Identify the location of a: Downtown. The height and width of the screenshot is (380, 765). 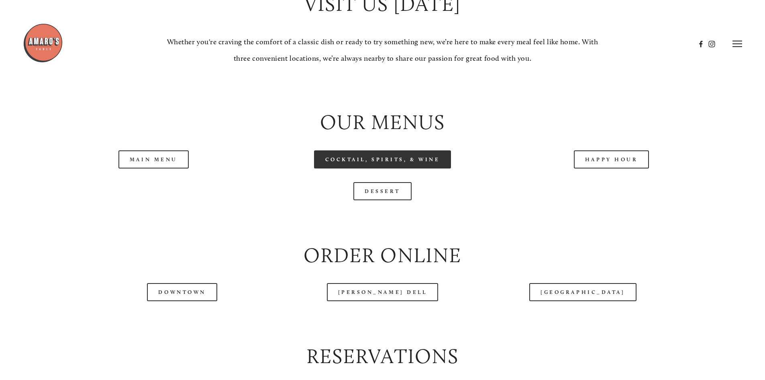
(182, 292).